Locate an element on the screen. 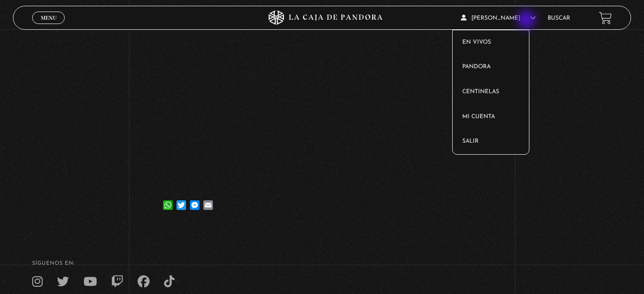 The width and height of the screenshot is (644, 294). span: Cerrar is located at coordinates (48, 26).